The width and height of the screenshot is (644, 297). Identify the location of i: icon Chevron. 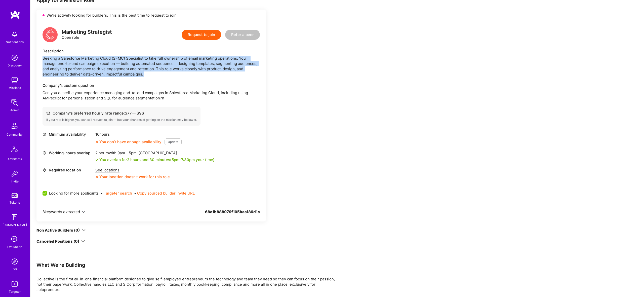
(84, 212).